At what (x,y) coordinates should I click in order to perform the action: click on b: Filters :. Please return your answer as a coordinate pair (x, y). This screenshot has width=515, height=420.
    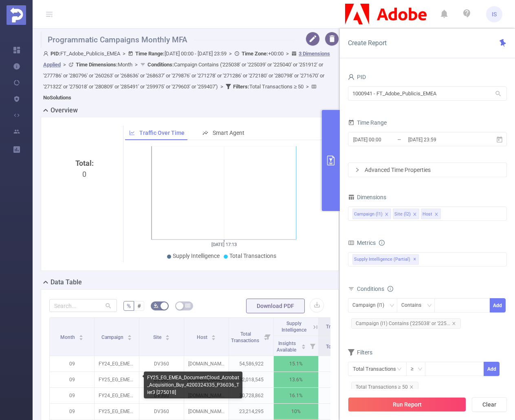
    Looking at the image, I should click on (241, 87).